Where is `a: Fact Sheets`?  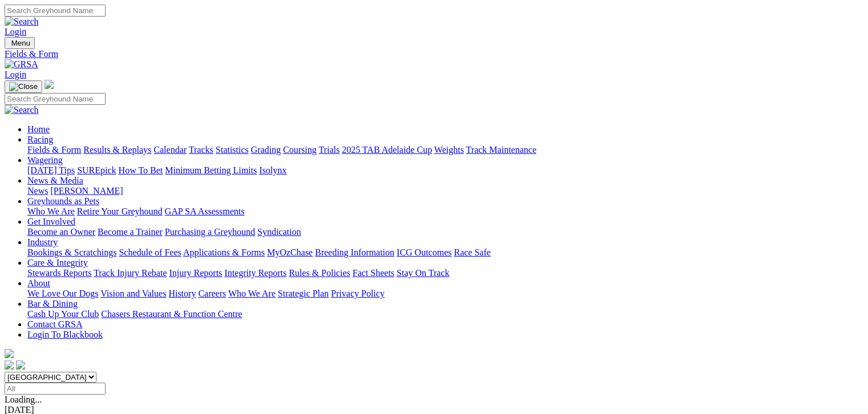 a: Fact Sheets is located at coordinates (374, 273).